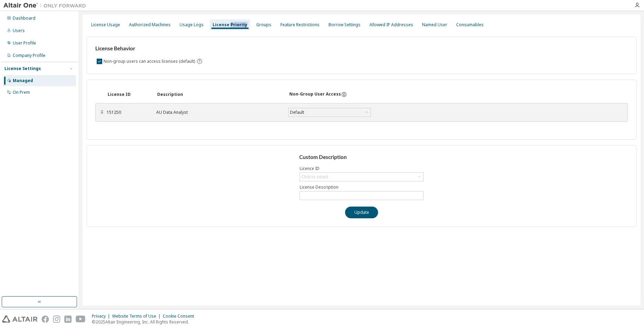 This screenshot has width=644, height=329. What do you see at coordinates (264, 25) in the screenshot?
I see `div: Groups` at bounding box center [264, 25].